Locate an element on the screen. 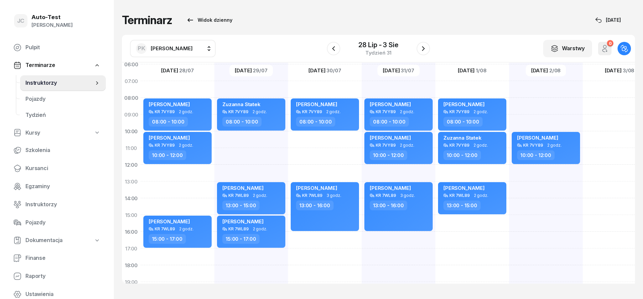 Image resolution: width=643 pixels, height=299 pixels. span: Kursanci is located at coordinates (63, 169).